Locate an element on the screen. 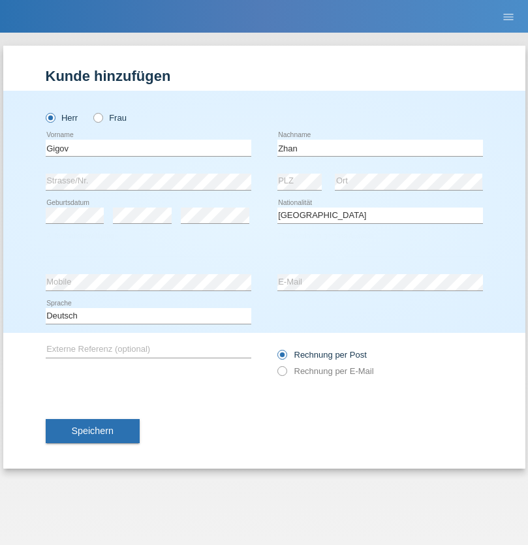 This screenshot has width=528, height=545. input: Rechnung per E-Mail is located at coordinates (281, 374).